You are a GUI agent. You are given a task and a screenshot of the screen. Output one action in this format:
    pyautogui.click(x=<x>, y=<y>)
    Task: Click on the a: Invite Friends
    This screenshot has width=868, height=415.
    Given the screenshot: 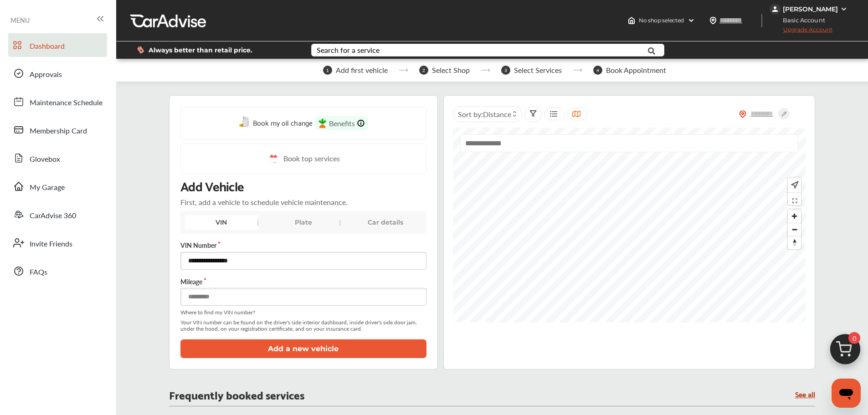 What is the action you would take?
    pyautogui.click(x=57, y=243)
    